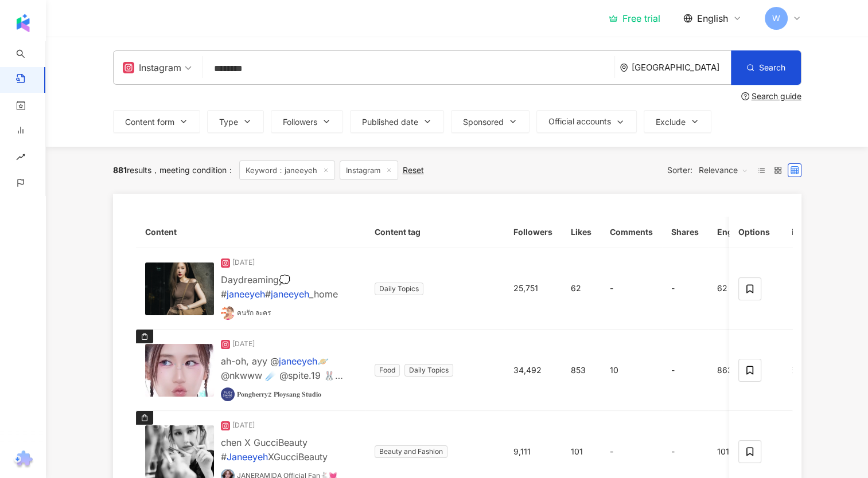 This screenshot has height=478, width=868. Describe the element at coordinates (711, 170) in the screenshot. I see `div: Sorter:` at that location.